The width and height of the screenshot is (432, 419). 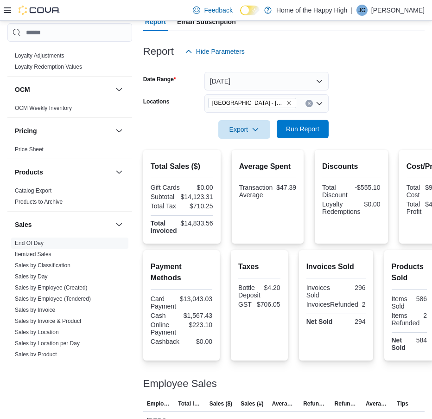 What do you see at coordinates (246, 304) in the screenshot?
I see `div: GST` at bounding box center [246, 304].